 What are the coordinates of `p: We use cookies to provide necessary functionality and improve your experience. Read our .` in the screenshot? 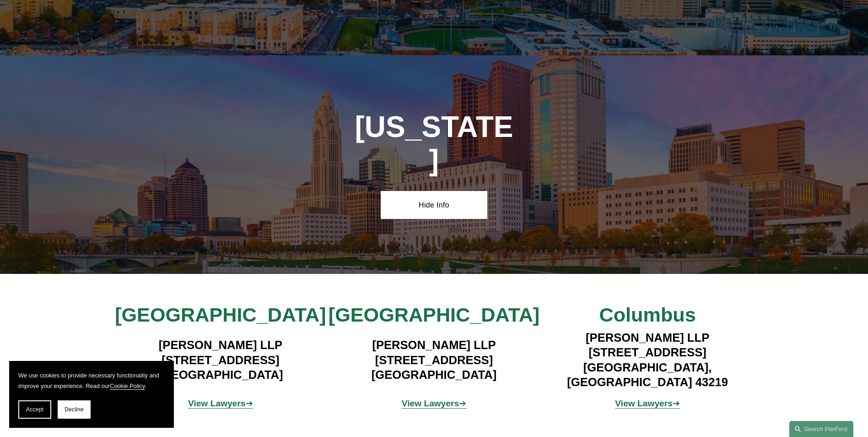 It's located at (91, 381).